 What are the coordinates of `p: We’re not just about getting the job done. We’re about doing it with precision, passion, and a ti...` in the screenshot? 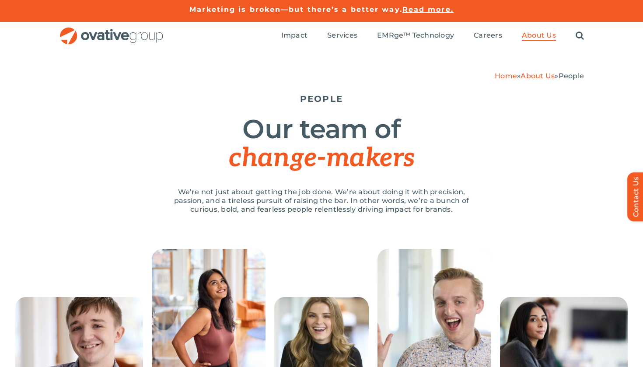 It's located at (322, 201).